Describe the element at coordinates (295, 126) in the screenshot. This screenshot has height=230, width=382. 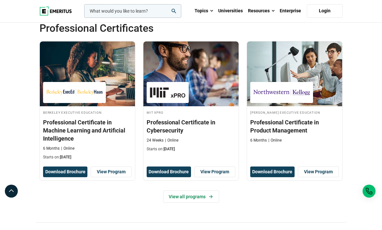
I see `h3: Professional Certificate in Product Management` at that location.